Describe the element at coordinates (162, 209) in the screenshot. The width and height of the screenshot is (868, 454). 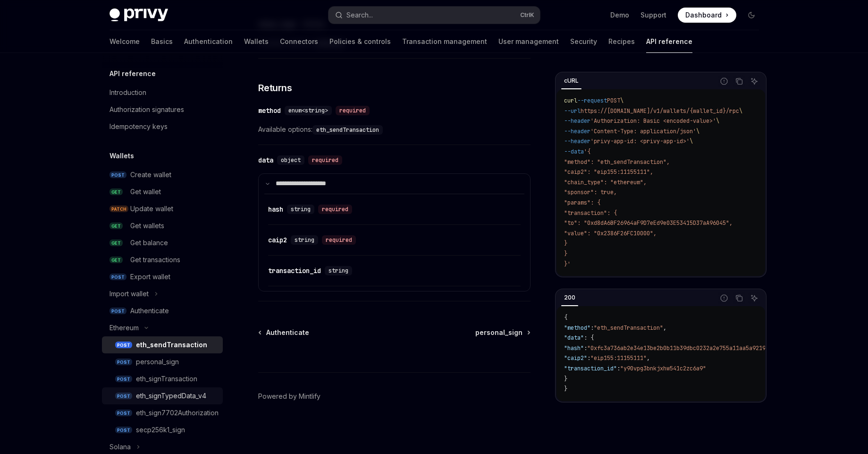
I see `a: PATCHUpdate wallet` at that location.